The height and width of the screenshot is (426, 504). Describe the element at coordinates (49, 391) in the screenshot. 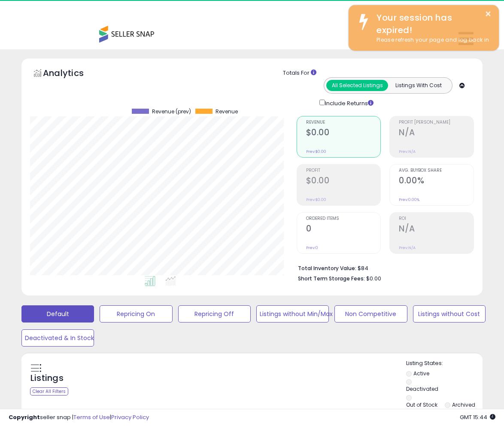

I see `div: Clear All Filters` at that location.